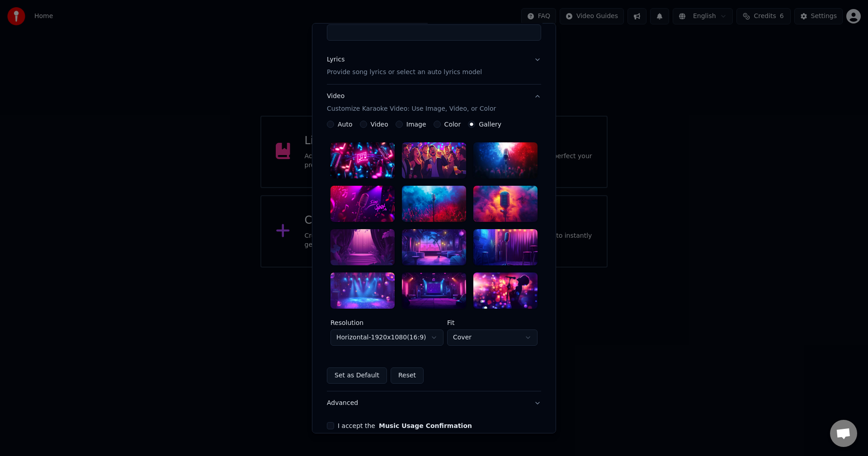 The width and height of the screenshot is (868, 456). Describe the element at coordinates (387, 323) in the screenshot. I see `label: Resolution` at that location.